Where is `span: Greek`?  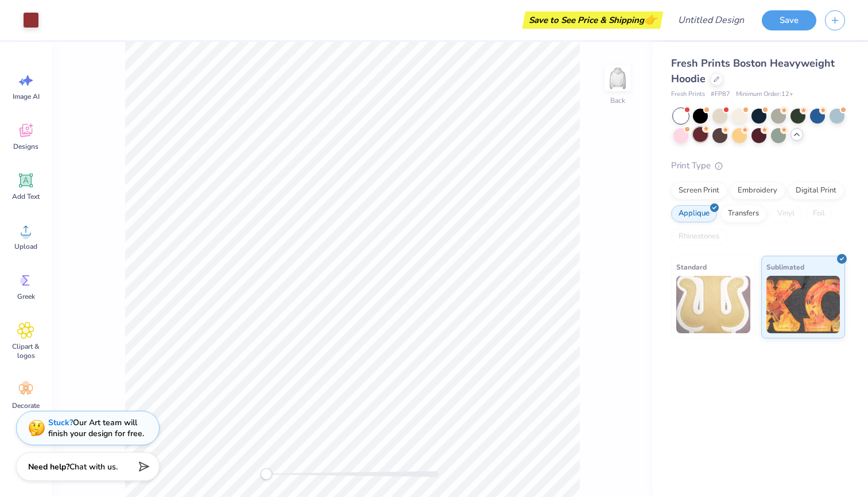
span: Greek is located at coordinates (26, 297).